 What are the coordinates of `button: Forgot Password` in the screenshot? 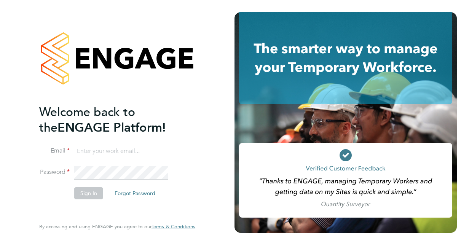 It's located at (135, 194).